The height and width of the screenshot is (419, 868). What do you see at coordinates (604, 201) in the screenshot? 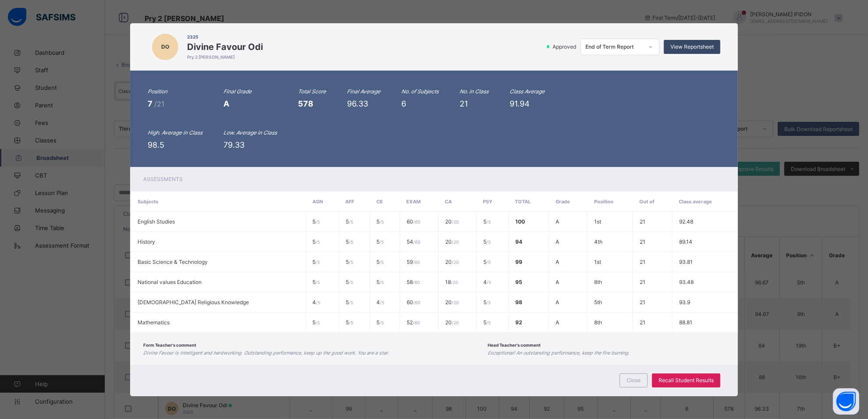
I see `span: Position` at bounding box center [604, 201].